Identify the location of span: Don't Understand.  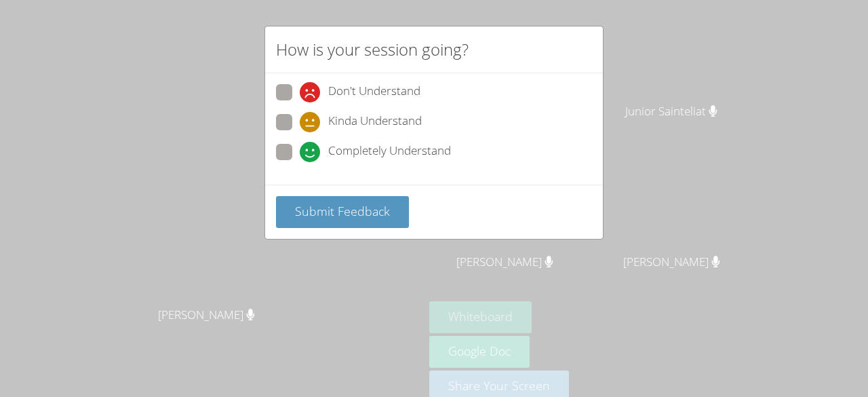
(375, 92).